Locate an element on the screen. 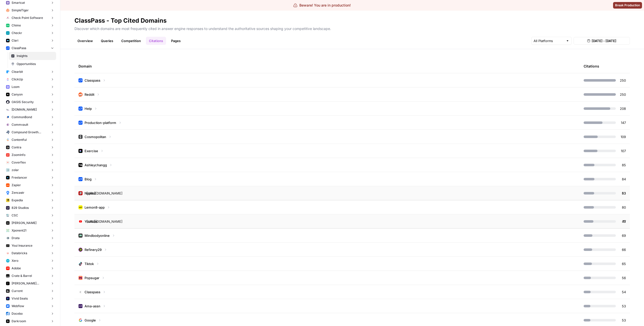 The image size is (644, 326). button: OASIS Security is located at coordinates (30, 102).